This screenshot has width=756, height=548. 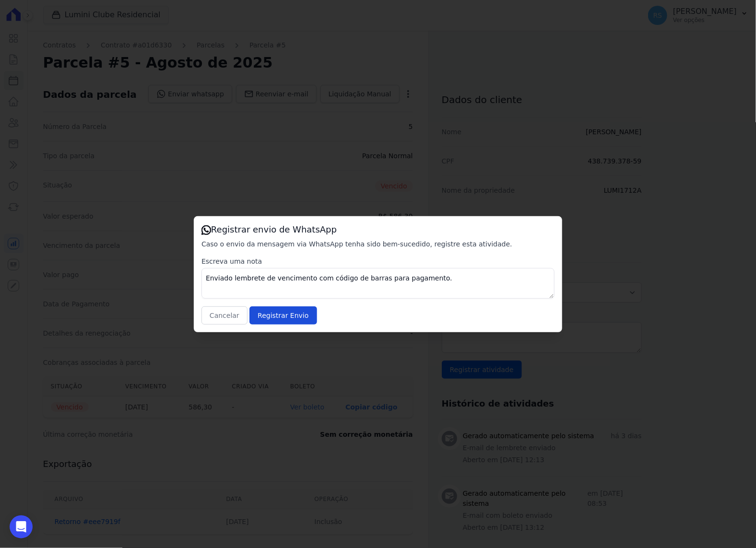 What do you see at coordinates (378, 230) in the screenshot?
I see `h3: Registrar envio de WhatsApp` at bounding box center [378, 230].